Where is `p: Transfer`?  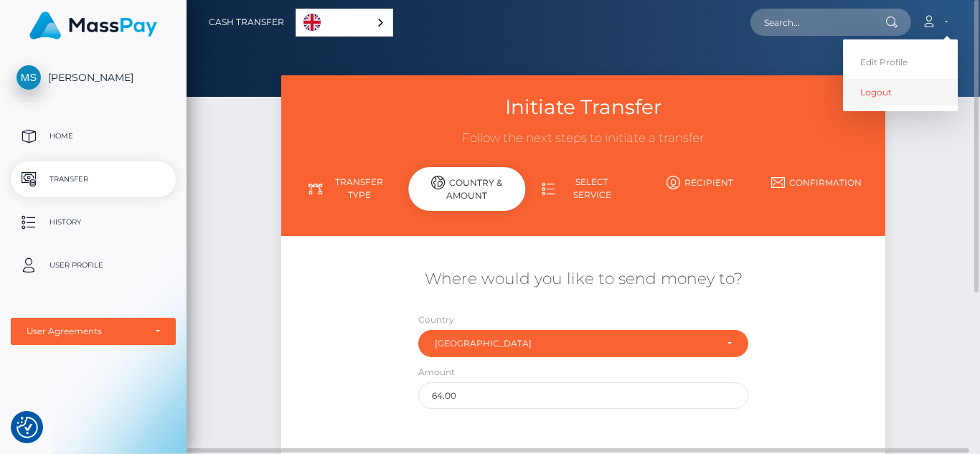 p: Transfer is located at coordinates (94, 179).